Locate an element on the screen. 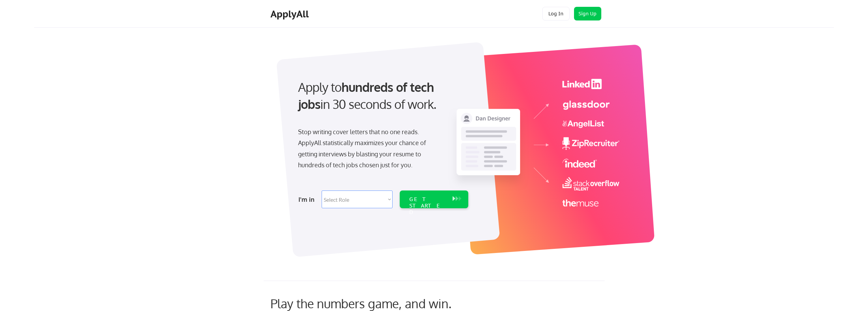 Image resolution: width=868 pixels, height=311 pixels. button: Sign Up is located at coordinates (588, 13).